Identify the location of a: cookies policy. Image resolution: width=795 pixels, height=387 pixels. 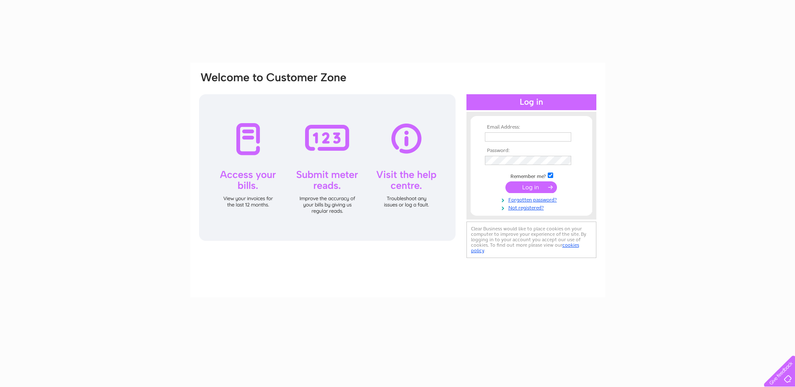
(525, 248).